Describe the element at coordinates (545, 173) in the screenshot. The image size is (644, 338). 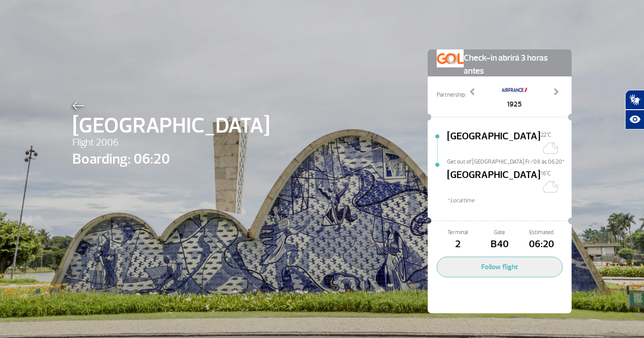
I see `span: 16°C` at that location.